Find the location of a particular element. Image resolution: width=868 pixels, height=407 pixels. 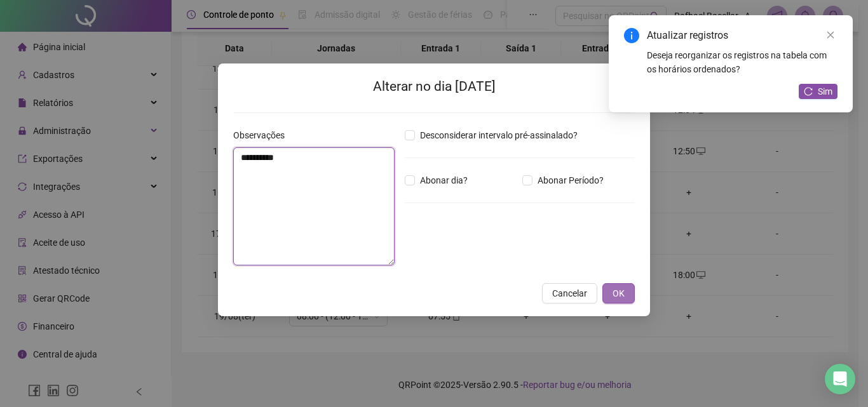

button: Cancelar is located at coordinates (569, 293).